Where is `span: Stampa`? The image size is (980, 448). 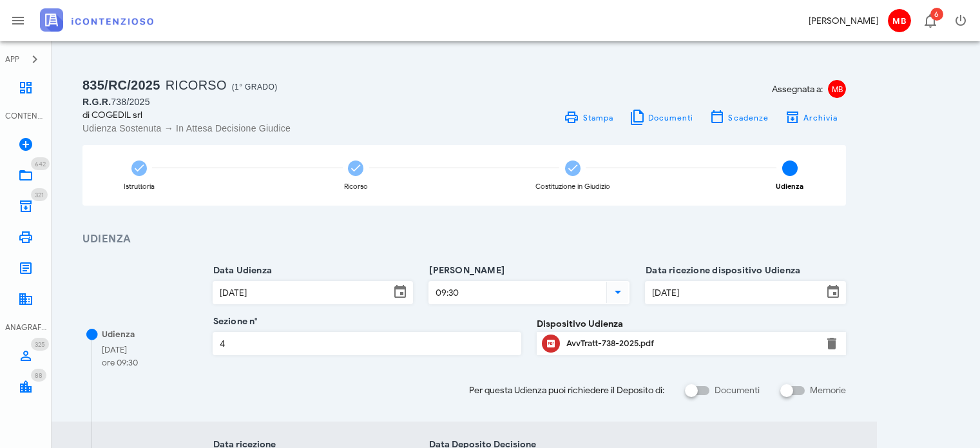
span: Stampa is located at coordinates (597, 118).